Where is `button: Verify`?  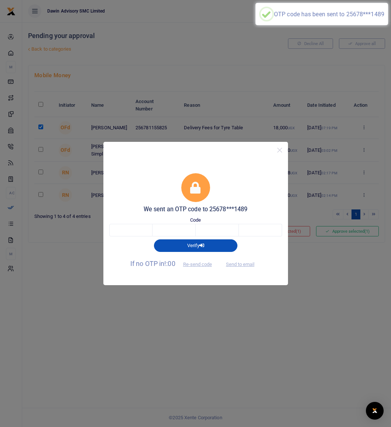
button: Verify is located at coordinates (196, 246).